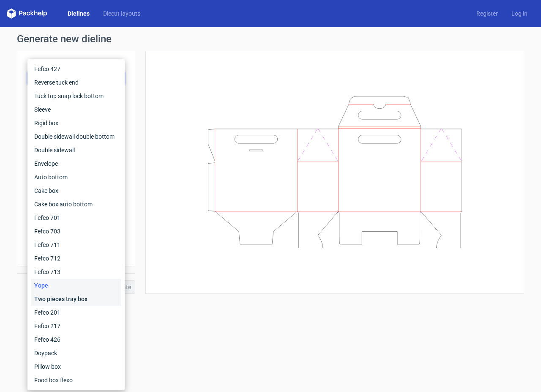 The width and height of the screenshot is (541, 392). Describe the element at coordinates (487, 13) in the screenshot. I see `a: Register` at that location.